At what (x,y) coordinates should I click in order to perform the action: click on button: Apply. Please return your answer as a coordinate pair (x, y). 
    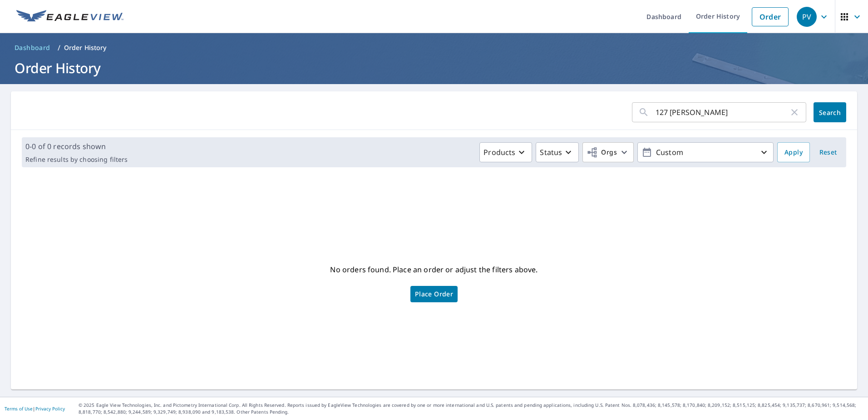
    Looking at the image, I should click on (794, 152).